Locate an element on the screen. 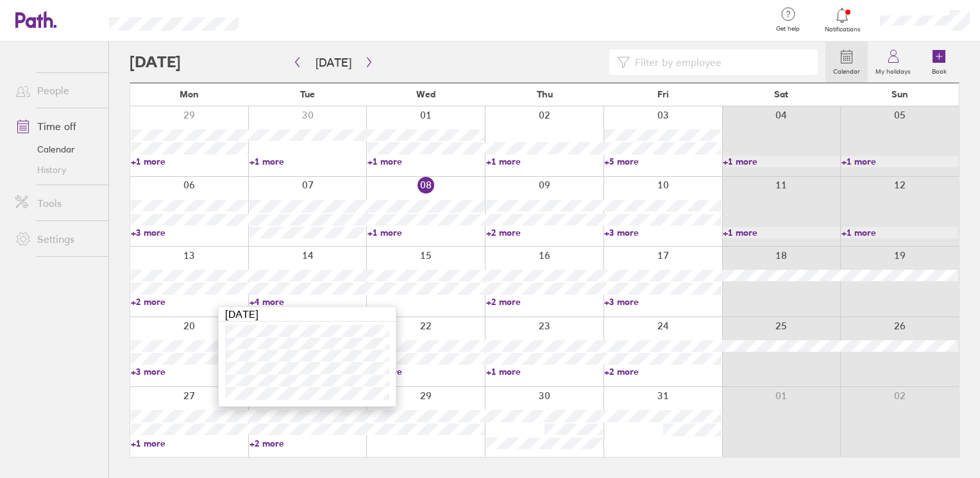 The height and width of the screenshot is (478, 980). span: Mon is located at coordinates (189, 94).